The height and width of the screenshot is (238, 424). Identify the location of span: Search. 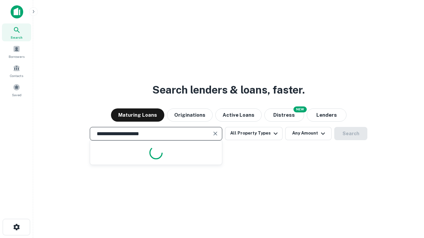
(17, 37).